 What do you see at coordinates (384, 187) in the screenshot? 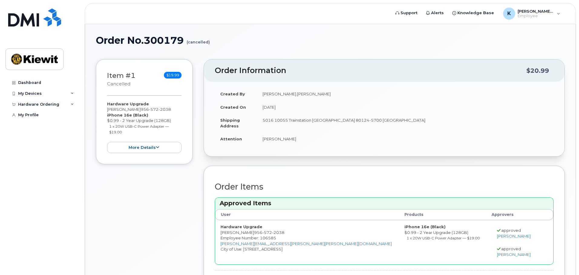
I see `h2: Order Items` at bounding box center [384, 187].